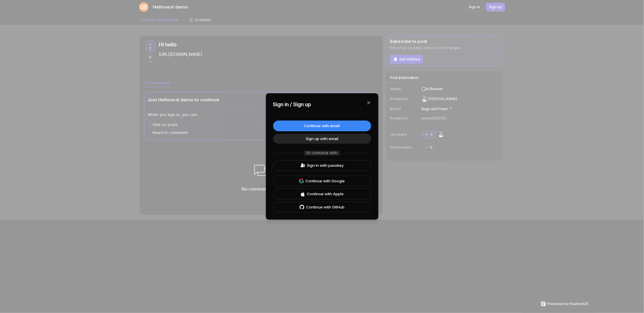 The width and height of the screenshot is (644, 313). What do you see at coordinates (322, 181) in the screenshot?
I see `button: Continue with Google` at bounding box center [322, 181].